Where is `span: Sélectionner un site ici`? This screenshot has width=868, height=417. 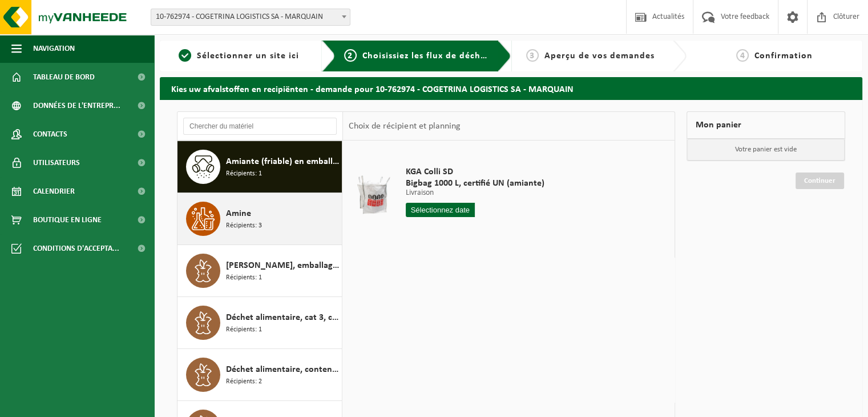 span: Sélectionner un site ici is located at coordinates (248, 56).